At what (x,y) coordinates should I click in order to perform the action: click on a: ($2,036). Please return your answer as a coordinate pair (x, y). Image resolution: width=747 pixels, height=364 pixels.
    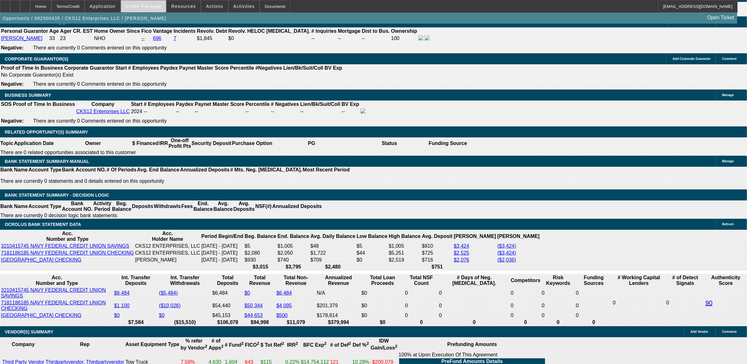
    Looking at the image, I should click on (507, 260).